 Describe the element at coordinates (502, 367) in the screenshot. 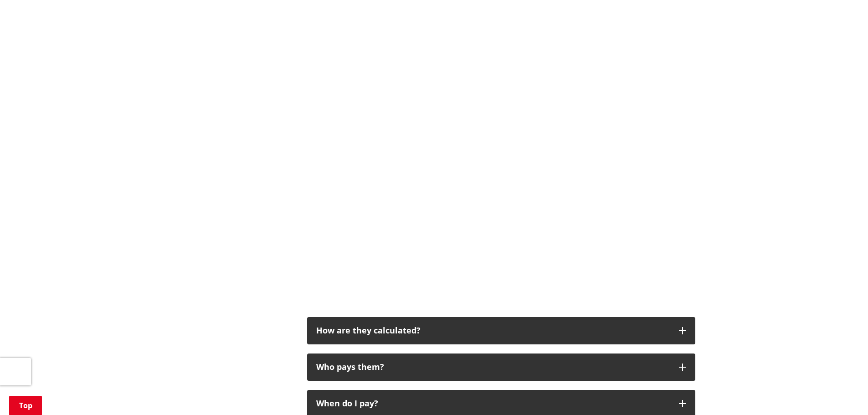

I see `button: Who pays them?` at that location.